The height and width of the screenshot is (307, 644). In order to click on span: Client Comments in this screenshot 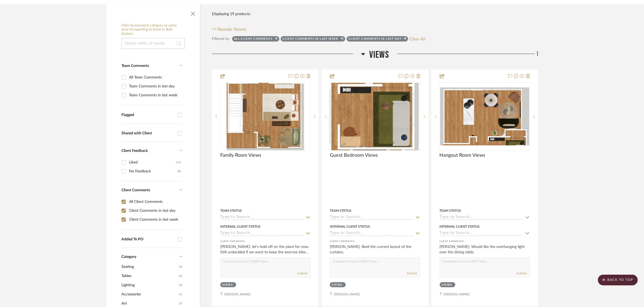, I will do `click(136, 190)`.